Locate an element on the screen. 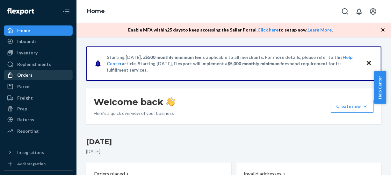  a: Inventory is located at coordinates (38, 53).